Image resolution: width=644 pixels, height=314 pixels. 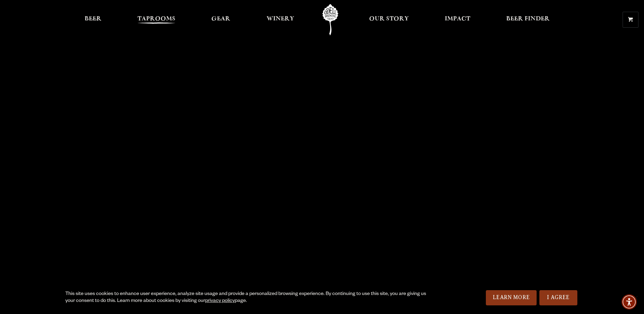 What do you see at coordinates (93, 20) in the screenshot?
I see `a: Beer` at bounding box center [93, 20].